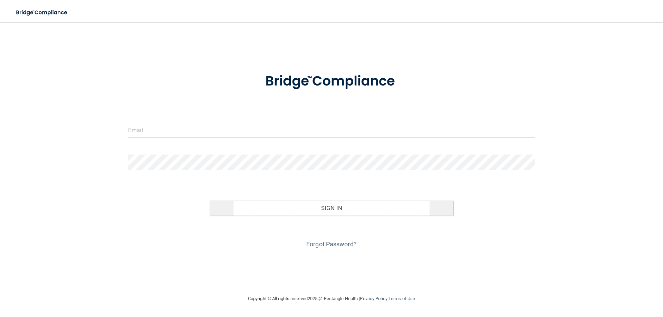 This screenshot has height=317, width=663. I want to click on button: Sign In, so click(331, 208).